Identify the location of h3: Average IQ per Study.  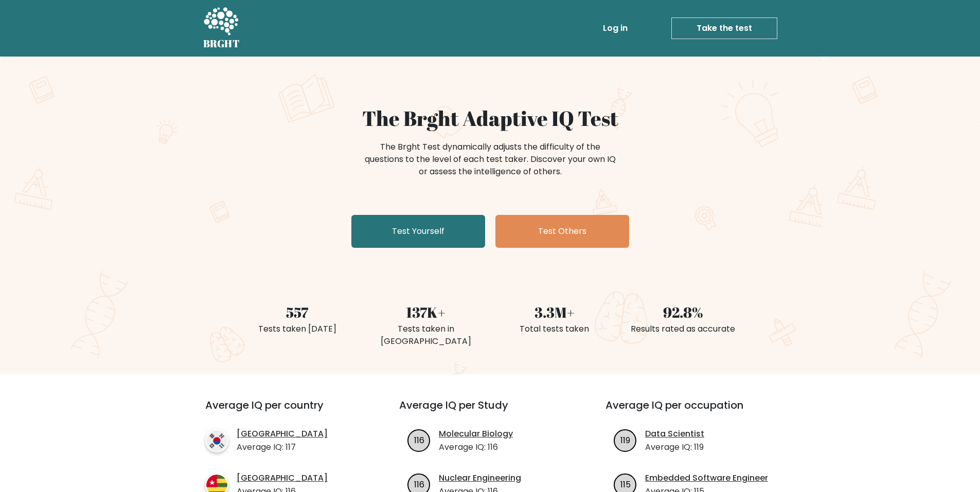
(490, 411).